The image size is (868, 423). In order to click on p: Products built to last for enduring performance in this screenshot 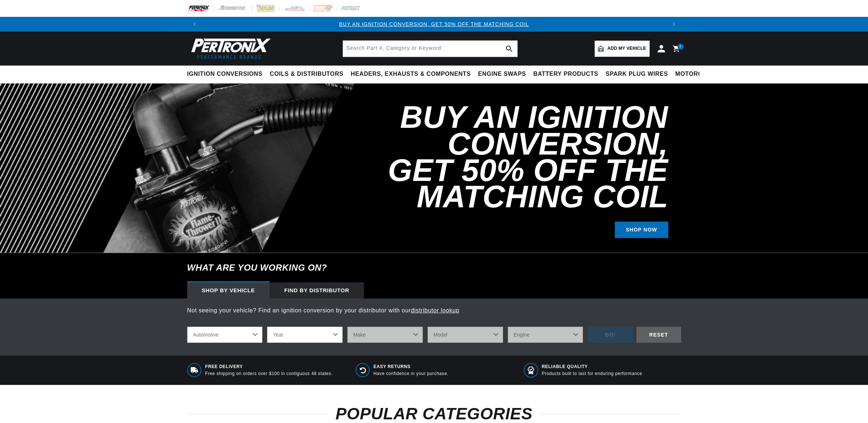, I will do `click(592, 373)`.